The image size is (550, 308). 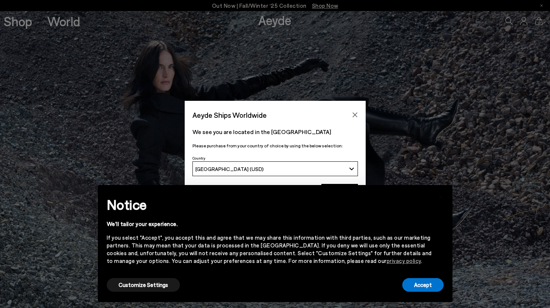 What do you see at coordinates (269, 204) in the screenshot?
I see `h2: Notice` at bounding box center [269, 204].